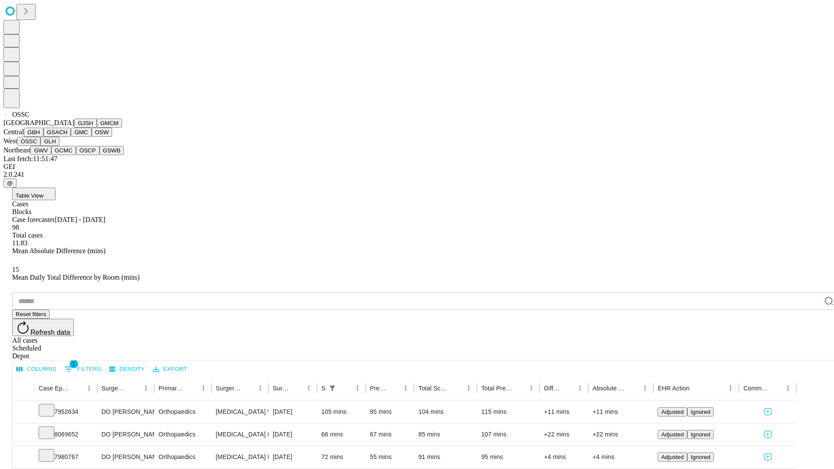  Describe the element at coordinates (31, 314) in the screenshot. I see `button: Reset filters` at that location.